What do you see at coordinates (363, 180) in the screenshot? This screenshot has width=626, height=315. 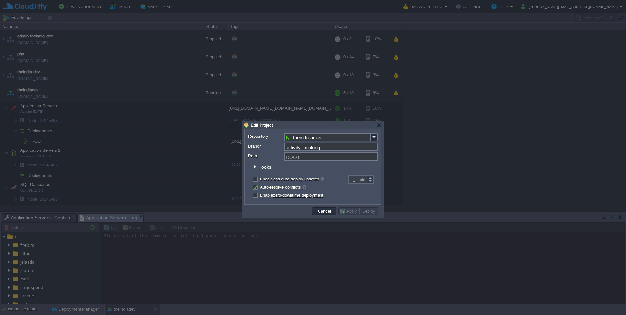 I see `div: min` at bounding box center [363, 180].